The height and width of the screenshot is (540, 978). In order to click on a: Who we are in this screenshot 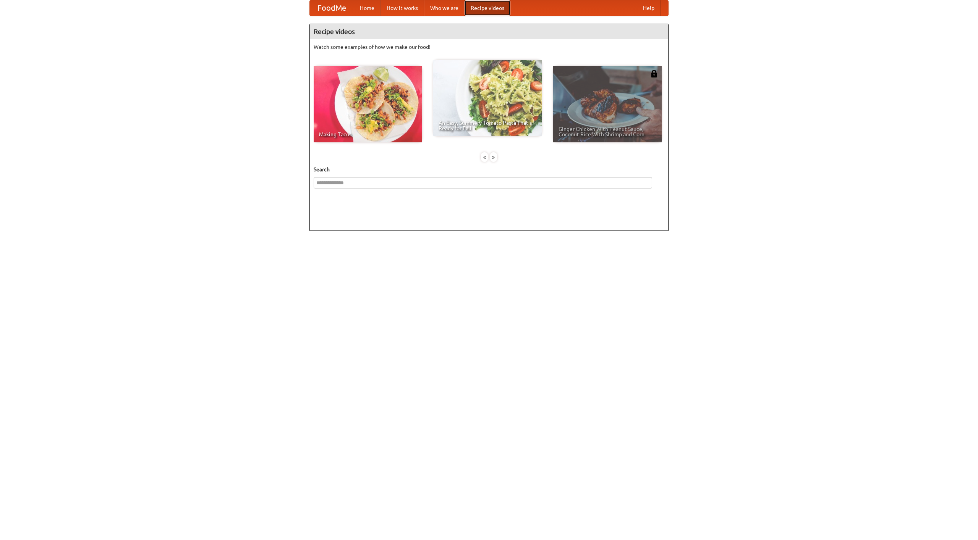, I will do `click(444, 8)`.